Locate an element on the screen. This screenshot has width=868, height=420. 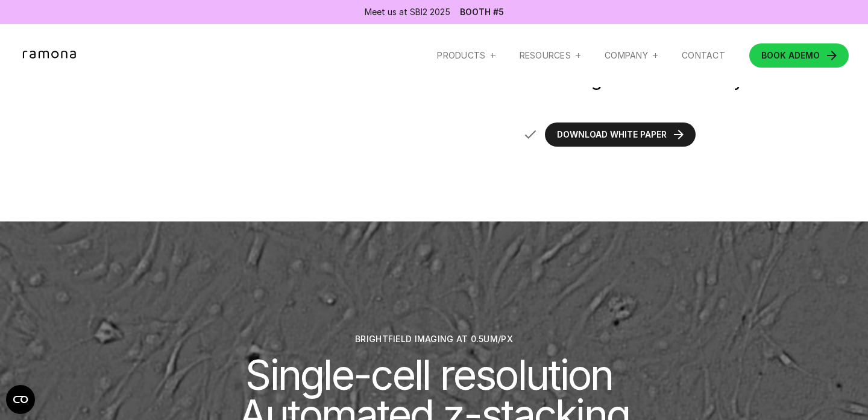
strong: Download white paper is located at coordinates (612, 134).